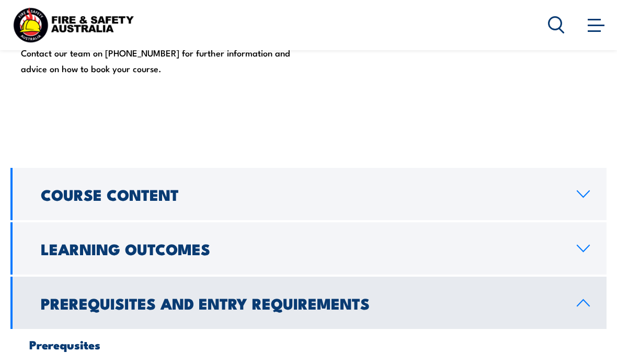  I want to click on a: Prerequisites and Entry Requirements, so click(308, 303).